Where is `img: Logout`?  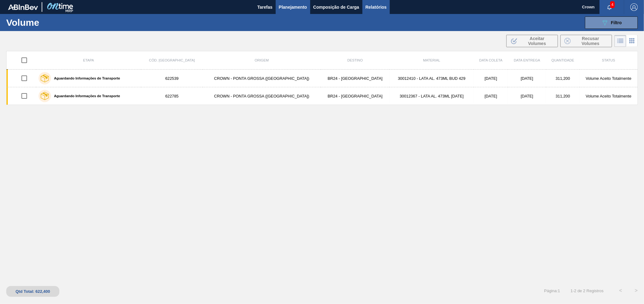 img: Logout is located at coordinates (634, 7).